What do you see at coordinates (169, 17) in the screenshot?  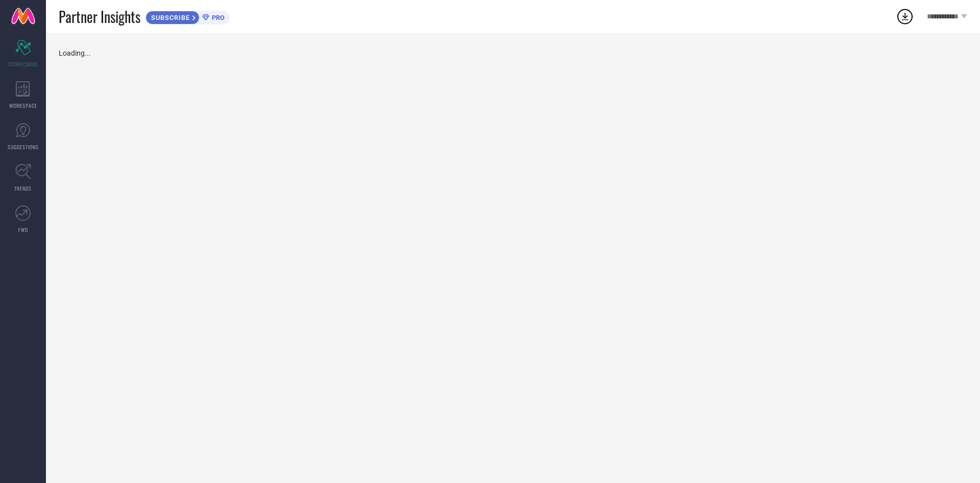 I see `span: SUBSCRIBE` at bounding box center [169, 17].